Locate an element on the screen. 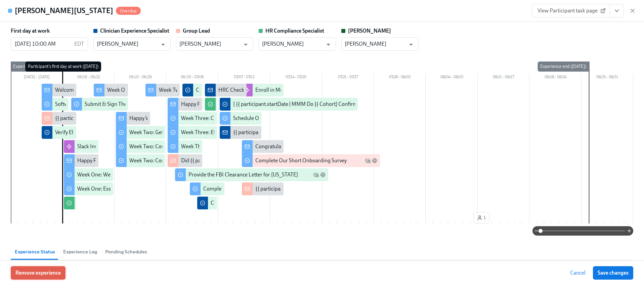 Image resolution: width=644 pixels, height=285 pixels. button: 1 is located at coordinates (481, 218).